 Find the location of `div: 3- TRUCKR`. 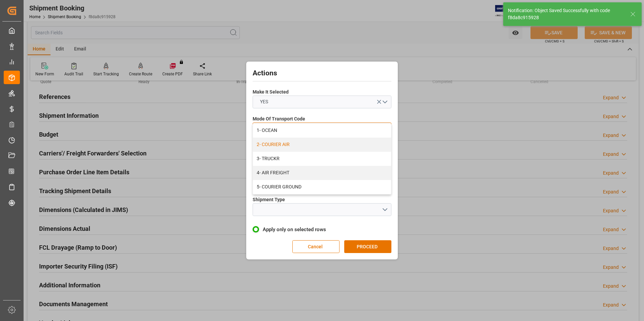

div: 3- TRUCKR is located at coordinates (322, 159).